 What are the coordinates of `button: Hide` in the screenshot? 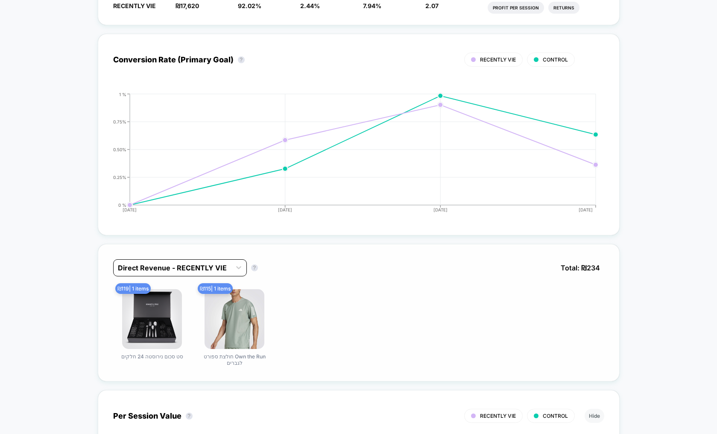 It's located at (594, 416).